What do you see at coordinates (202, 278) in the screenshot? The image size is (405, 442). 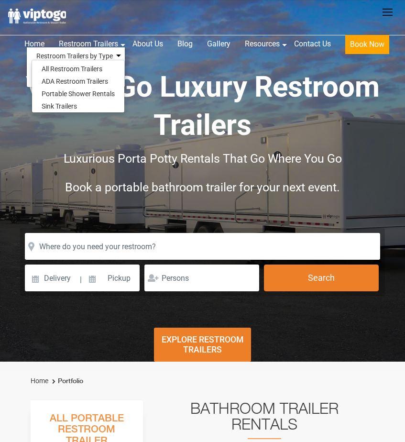 I see `input: Persons` at bounding box center [202, 278].